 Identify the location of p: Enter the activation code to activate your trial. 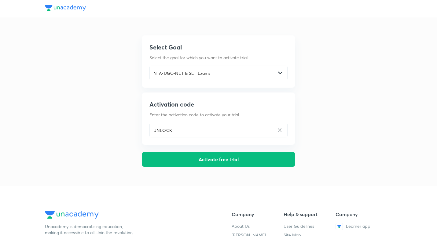
(218, 115).